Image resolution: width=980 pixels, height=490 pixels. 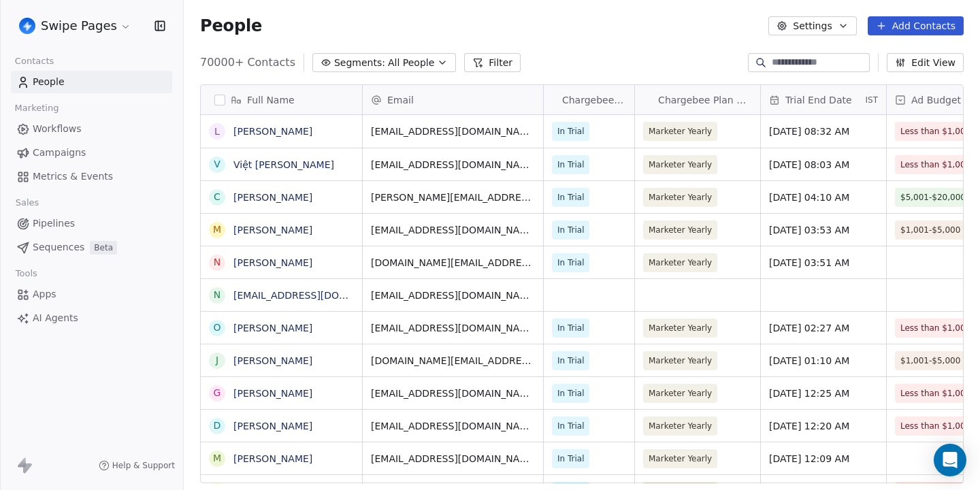 What do you see at coordinates (91, 294) in the screenshot?
I see `a: Apps` at bounding box center [91, 294].